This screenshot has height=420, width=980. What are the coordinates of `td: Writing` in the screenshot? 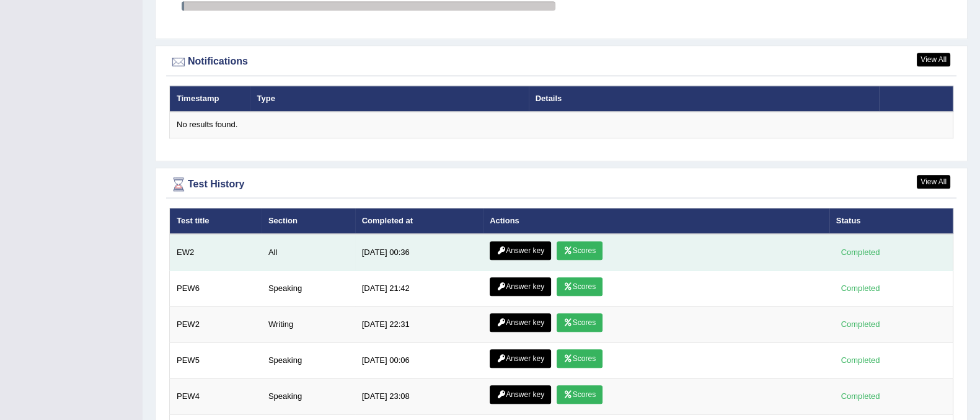 It's located at (308, 324).